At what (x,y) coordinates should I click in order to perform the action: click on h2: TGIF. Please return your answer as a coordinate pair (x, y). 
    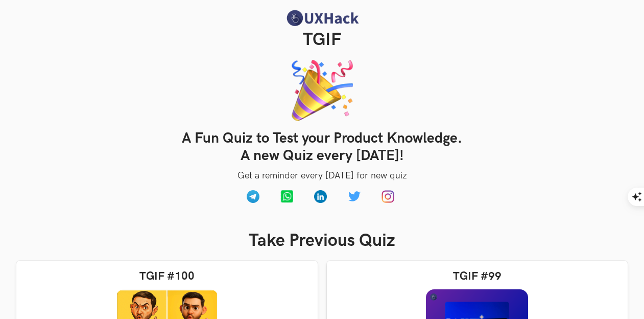
    Looking at the image, I should click on (322, 40).